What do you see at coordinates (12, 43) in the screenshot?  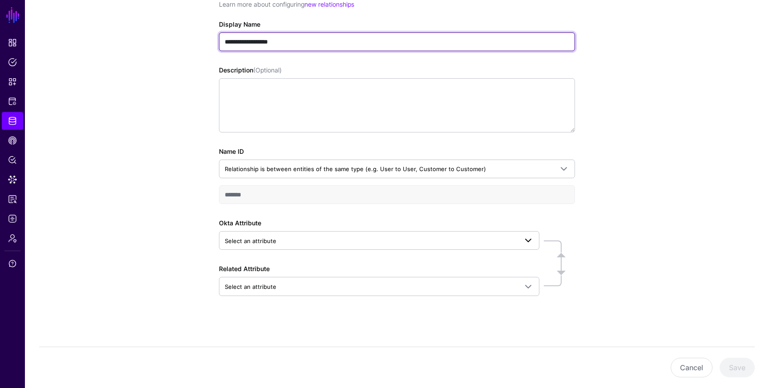 I see `span: Dashboard` at bounding box center [12, 43].